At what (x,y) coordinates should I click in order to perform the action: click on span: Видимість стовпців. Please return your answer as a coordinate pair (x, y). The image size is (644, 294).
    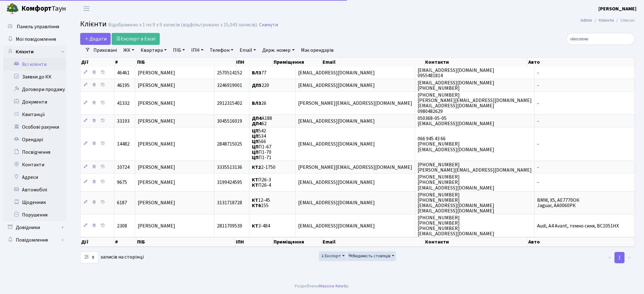
    Looking at the image, I should click on (369, 256).